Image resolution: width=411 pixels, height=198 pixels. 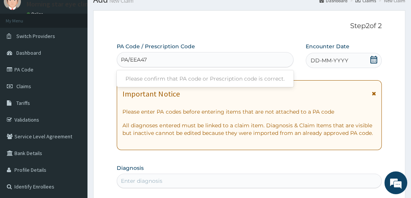 What do you see at coordinates (151, 94) in the screenshot?
I see `h1: Important Notice` at bounding box center [151, 94].